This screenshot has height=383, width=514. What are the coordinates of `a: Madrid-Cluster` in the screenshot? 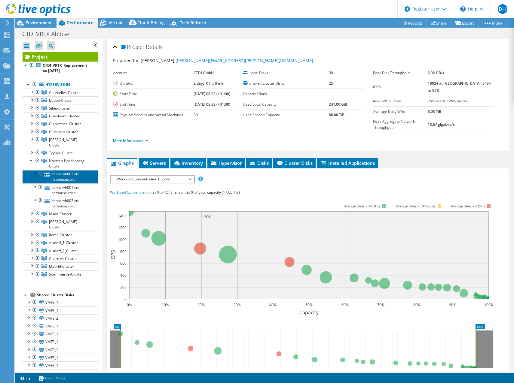 It's located at (60, 266).